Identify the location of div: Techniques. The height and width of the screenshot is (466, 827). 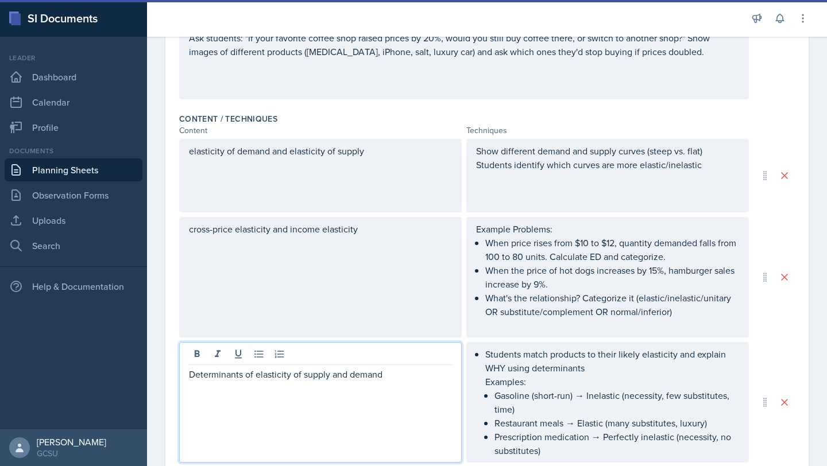
(608, 130).